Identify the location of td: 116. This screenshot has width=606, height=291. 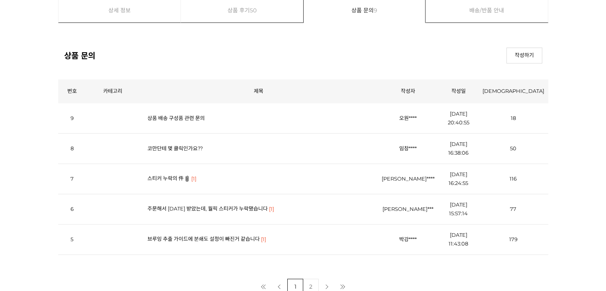
(513, 178).